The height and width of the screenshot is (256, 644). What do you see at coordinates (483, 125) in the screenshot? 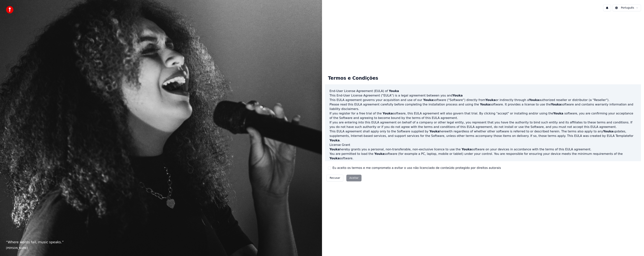
I see `p: If you are entering into this EULA agreement on behalf of a company or other legal entity, you re...` at bounding box center [483, 125].